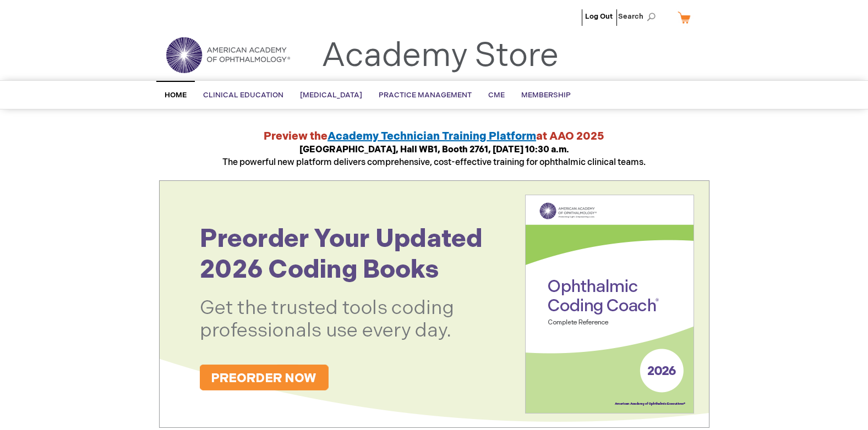 The width and height of the screenshot is (868, 430). Describe the element at coordinates (496, 95) in the screenshot. I see `span: CME` at that location.